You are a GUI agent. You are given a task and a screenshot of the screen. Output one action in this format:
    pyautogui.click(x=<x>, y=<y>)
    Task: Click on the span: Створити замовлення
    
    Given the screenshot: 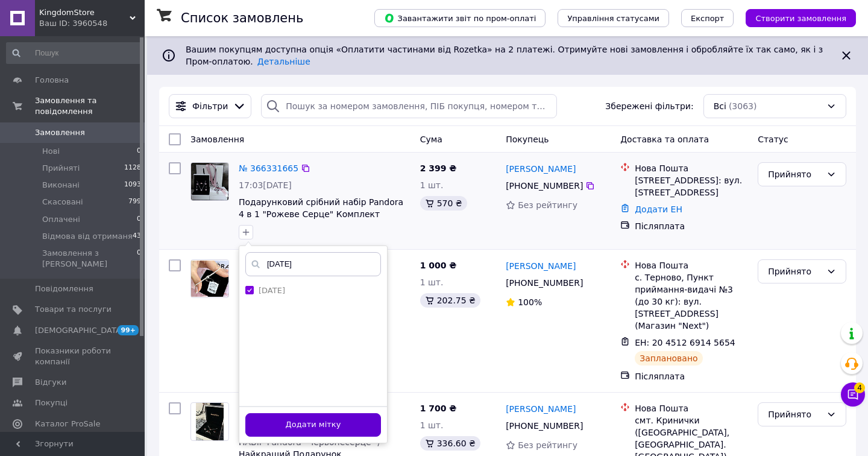 What is the action you would take?
    pyautogui.click(x=801, y=18)
    